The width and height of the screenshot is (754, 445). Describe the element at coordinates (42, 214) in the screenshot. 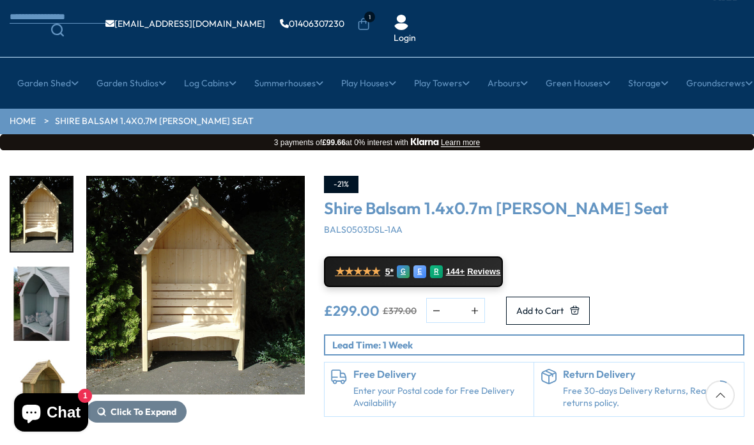

I see `img: Balsam_3_c40c9e61-ce95-496a-aa7b-f24e7e54f2e7_200x200.jpg` at that location.